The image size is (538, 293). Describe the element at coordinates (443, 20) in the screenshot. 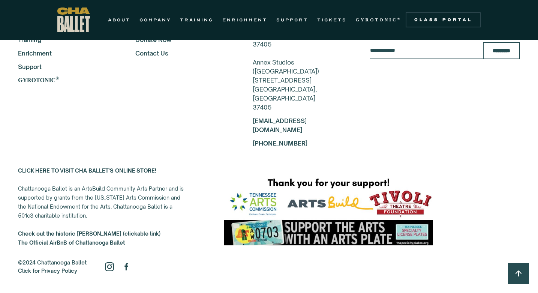

I see `div: Class Portal` at that location.